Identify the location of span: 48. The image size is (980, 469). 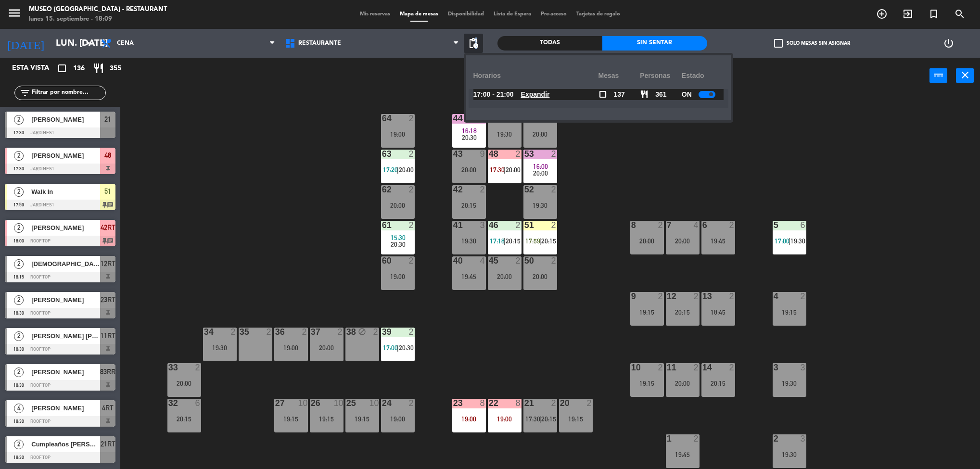
(108, 155).